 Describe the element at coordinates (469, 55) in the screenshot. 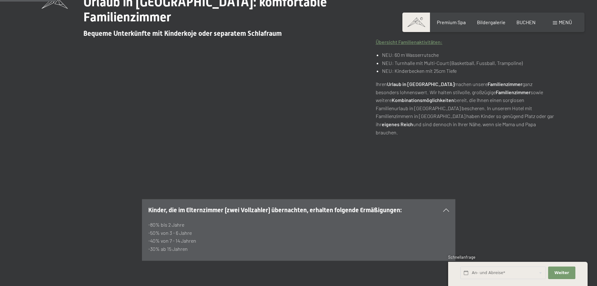

I see `li: NEU: 60 m Wasserrutsche` at that location.